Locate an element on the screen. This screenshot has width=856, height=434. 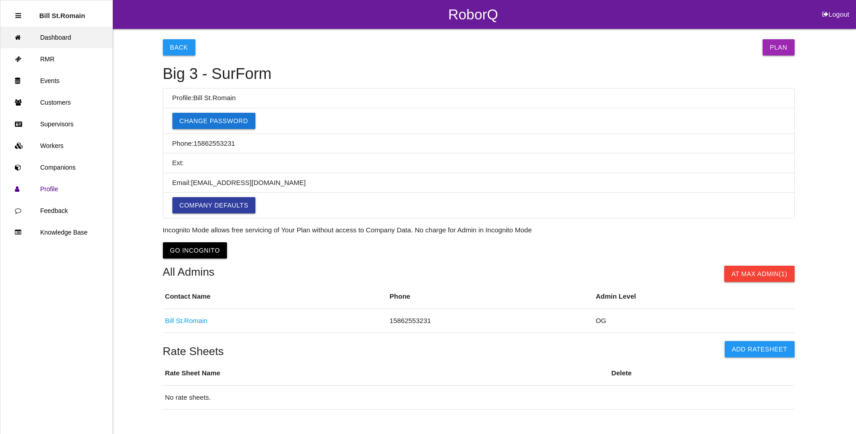
li: Phone: 15862553231 is located at coordinates (479, 144).